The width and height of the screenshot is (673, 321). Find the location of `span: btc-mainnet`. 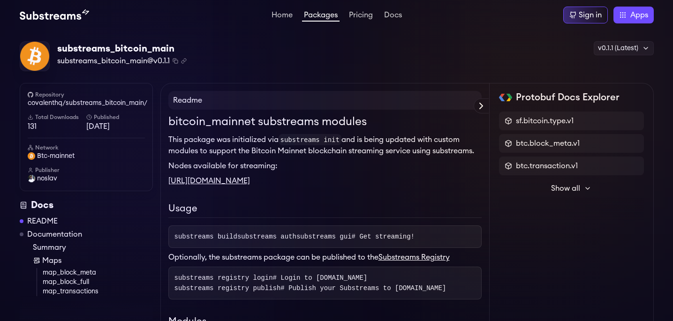

span: btc-mainnet is located at coordinates (56, 156).